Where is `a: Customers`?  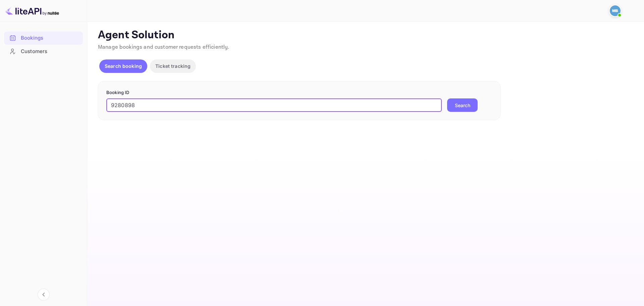 a: Customers is located at coordinates (43, 51).